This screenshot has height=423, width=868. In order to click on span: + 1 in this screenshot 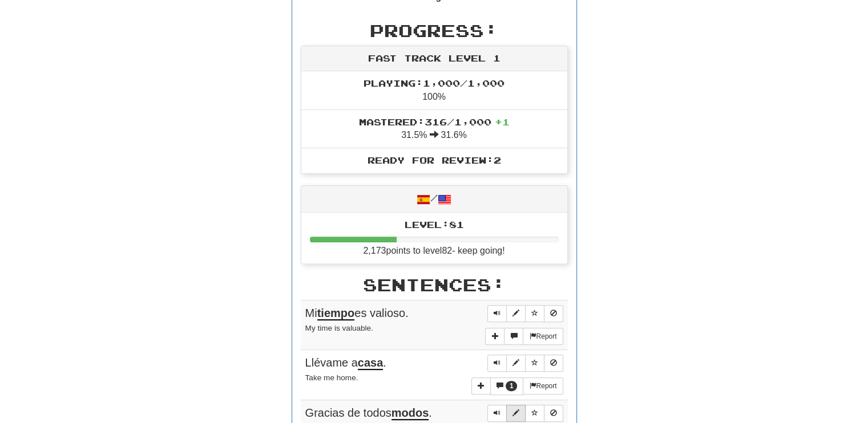, I will do `click(502, 121)`.